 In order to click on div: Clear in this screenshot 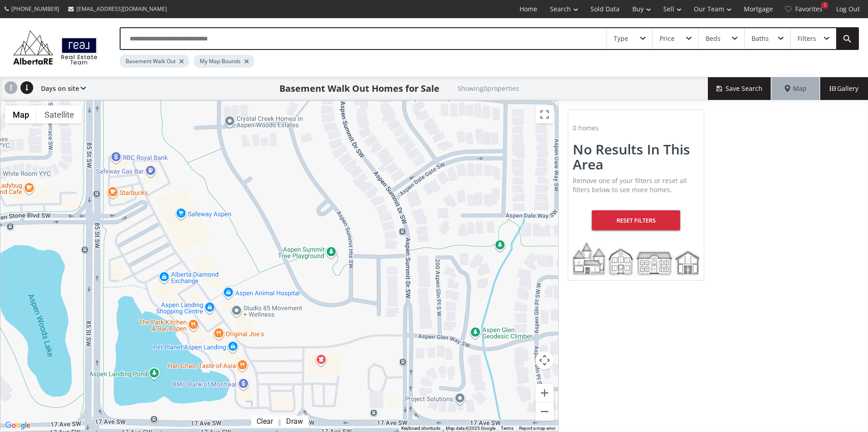, I will do `click(265, 421)`.